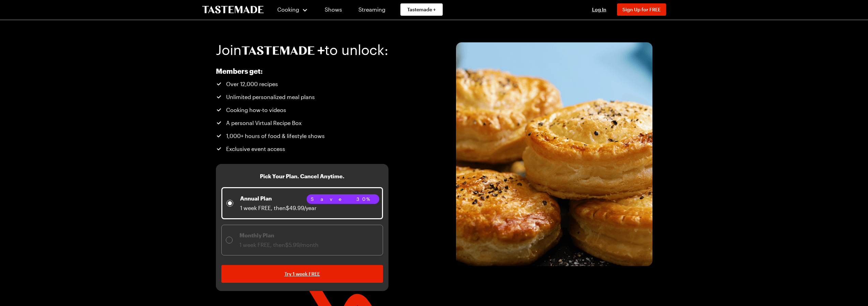 The image size is (868, 306). I want to click on button: Sign Up for FREE, so click(641, 10).